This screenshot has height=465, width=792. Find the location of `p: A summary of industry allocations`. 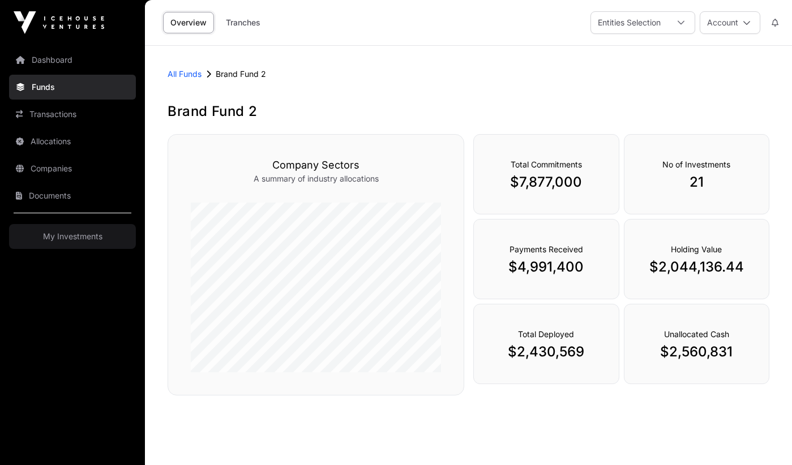

p: A summary of industry allocations is located at coordinates (316, 179).